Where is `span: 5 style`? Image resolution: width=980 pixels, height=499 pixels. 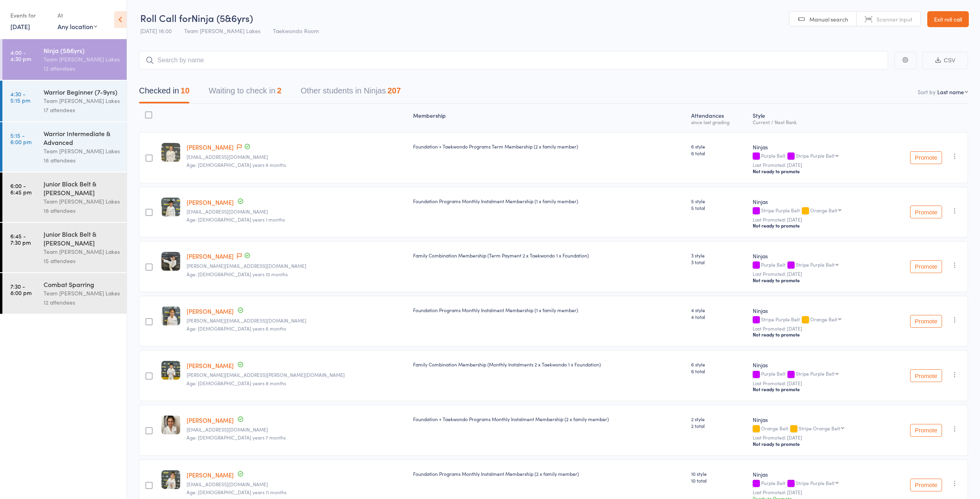
span: 5 style is located at coordinates (719, 201).